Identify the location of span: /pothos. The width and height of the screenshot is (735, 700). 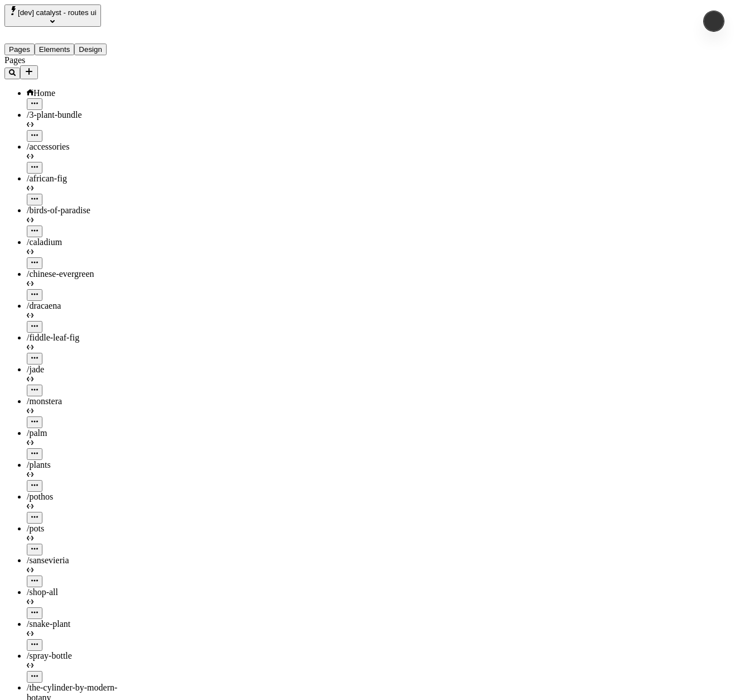
(39, 496).